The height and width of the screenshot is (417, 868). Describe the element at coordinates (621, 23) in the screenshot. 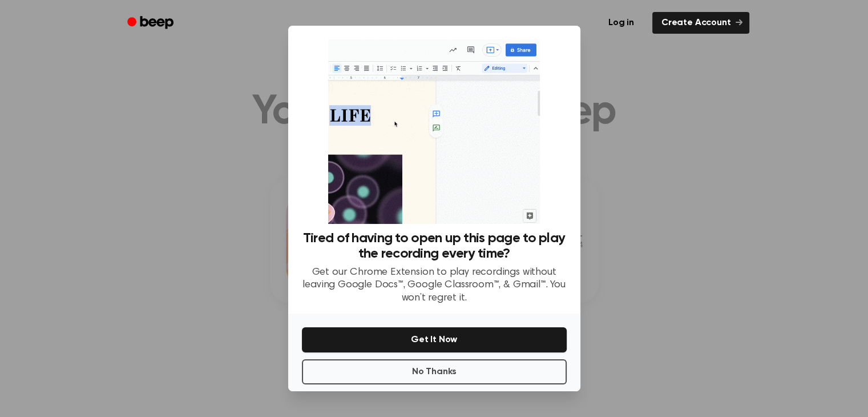

I see `a: Log in` at that location.